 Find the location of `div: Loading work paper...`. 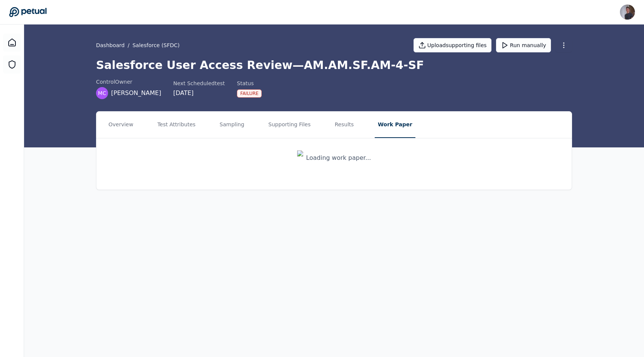

div: Loading work paper... is located at coordinates (334, 158).